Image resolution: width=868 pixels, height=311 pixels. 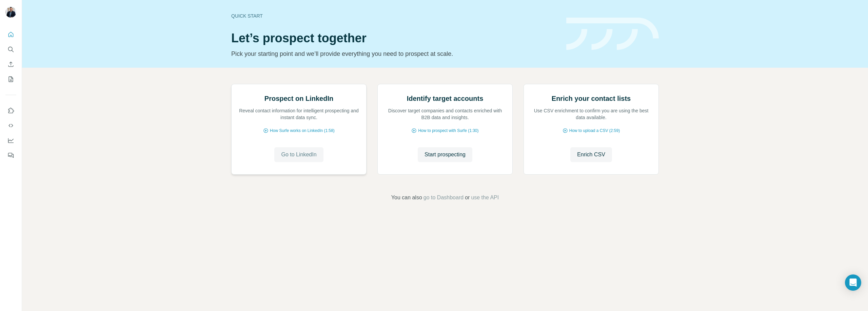 I want to click on button: Go to LinkedIn, so click(x=299, y=155).